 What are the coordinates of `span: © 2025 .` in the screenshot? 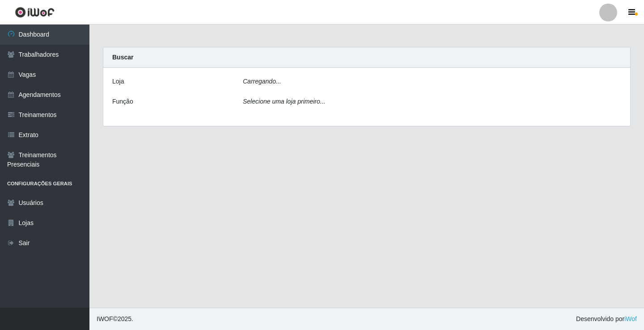 It's located at (115, 319).